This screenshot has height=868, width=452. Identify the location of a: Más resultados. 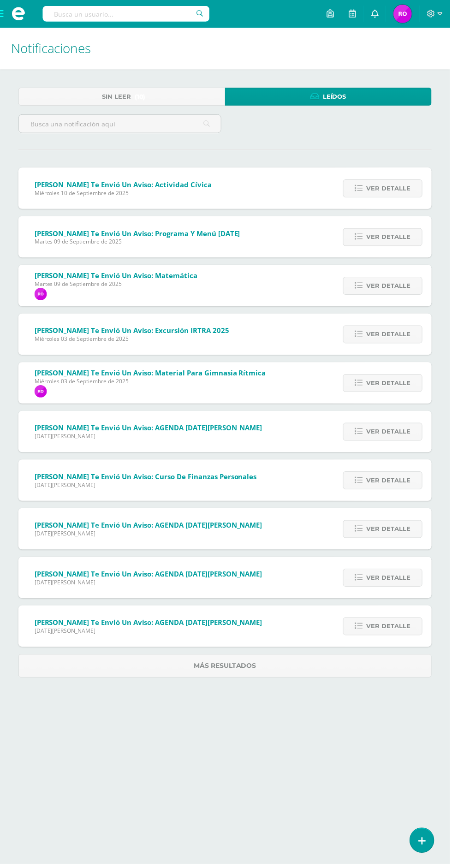
(226, 669).